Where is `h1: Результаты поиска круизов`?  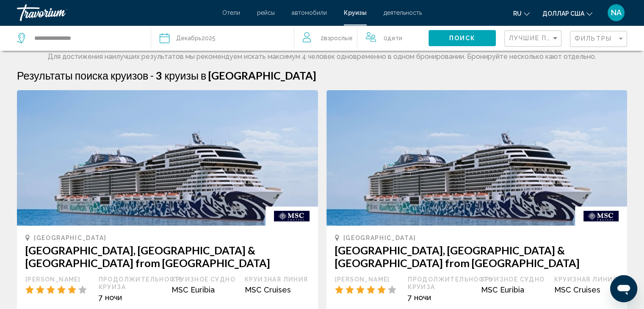 h1: Результаты поиска круизов is located at coordinates (82, 76).